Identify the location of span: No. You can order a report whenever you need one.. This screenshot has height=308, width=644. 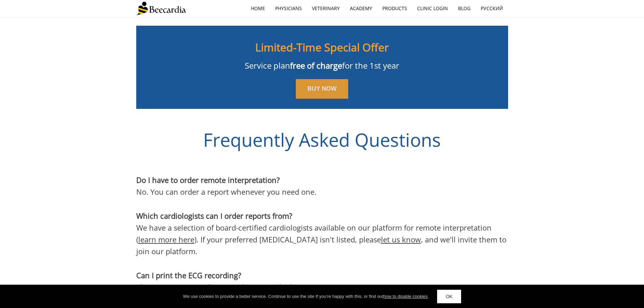
(226, 192).